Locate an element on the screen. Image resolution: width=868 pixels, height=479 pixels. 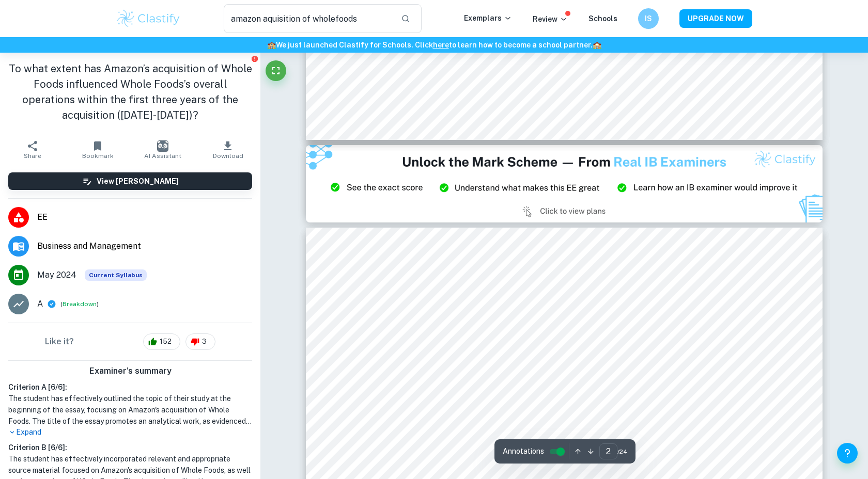
button: IS is located at coordinates (648, 18).